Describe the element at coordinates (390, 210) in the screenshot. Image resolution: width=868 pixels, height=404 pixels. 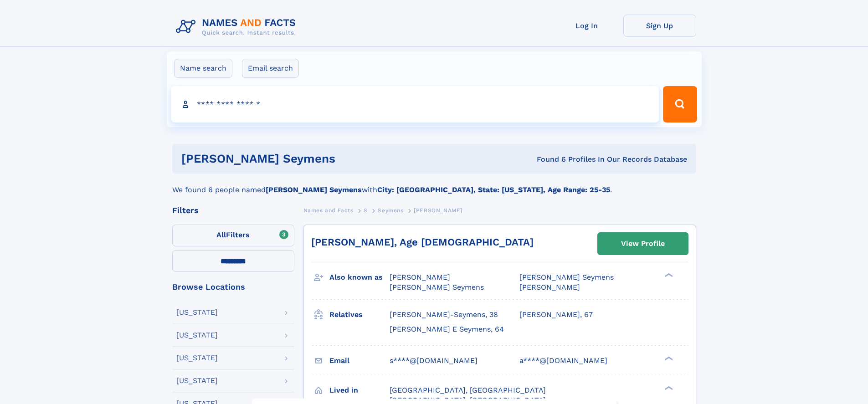
I see `a: Seymens` at that location.